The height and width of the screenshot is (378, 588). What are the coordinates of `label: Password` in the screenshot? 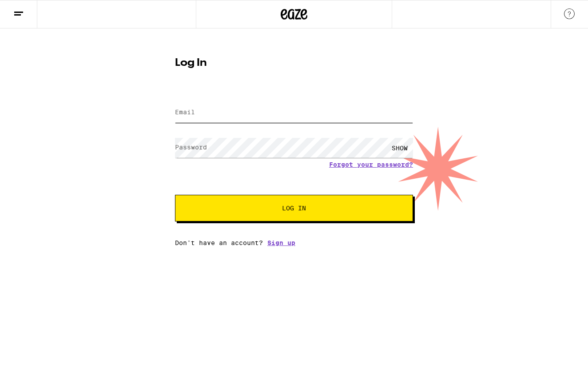 It's located at (191, 147).